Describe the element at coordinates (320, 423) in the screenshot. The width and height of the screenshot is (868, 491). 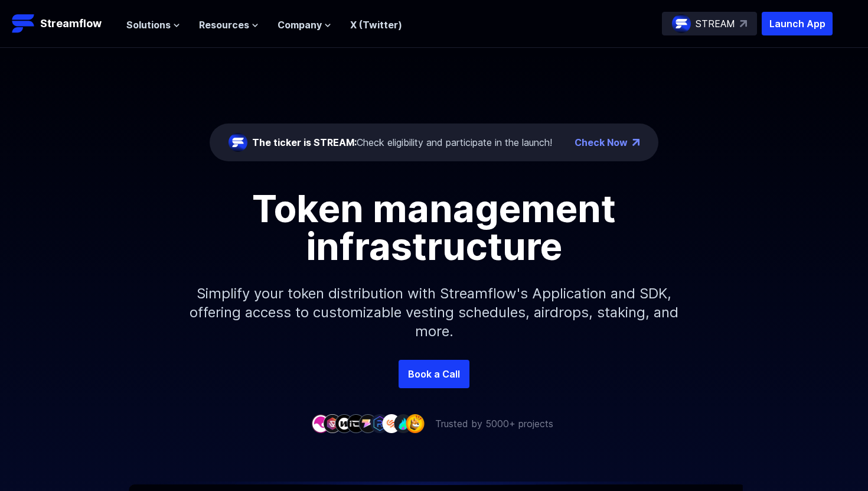
I see `img: company-1` at that location.